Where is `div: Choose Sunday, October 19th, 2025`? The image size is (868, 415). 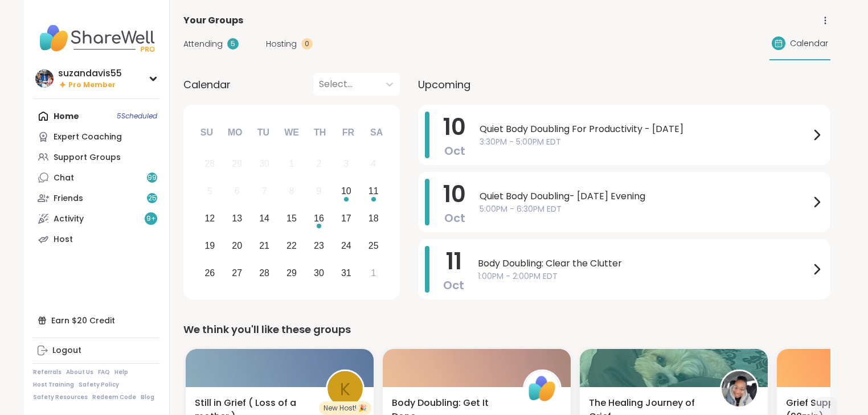 div: Choose Sunday, October 19th, 2025 is located at coordinates (210, 246).